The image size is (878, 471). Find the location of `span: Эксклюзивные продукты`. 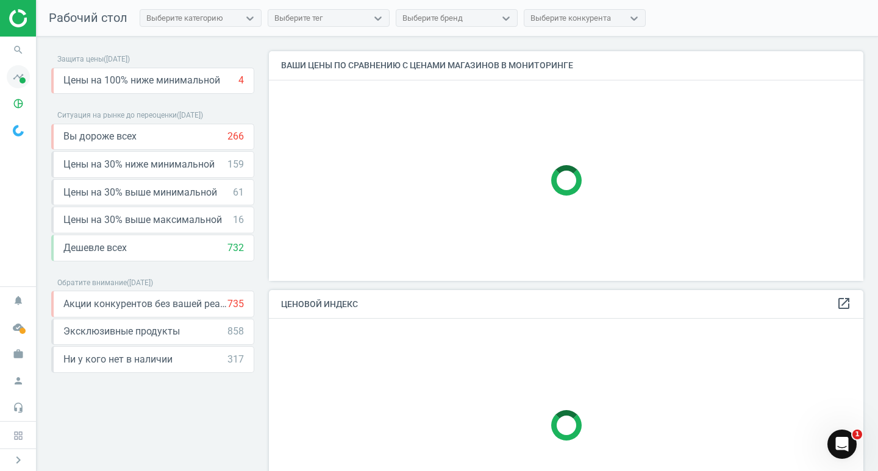

span: Эксклюзивные продукты is located at coordinates (121, 332).